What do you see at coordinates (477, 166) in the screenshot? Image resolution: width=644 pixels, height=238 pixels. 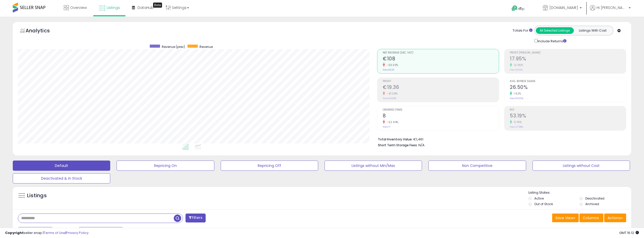 I see `button: Non Competitive` at bounding box center [477, 166].